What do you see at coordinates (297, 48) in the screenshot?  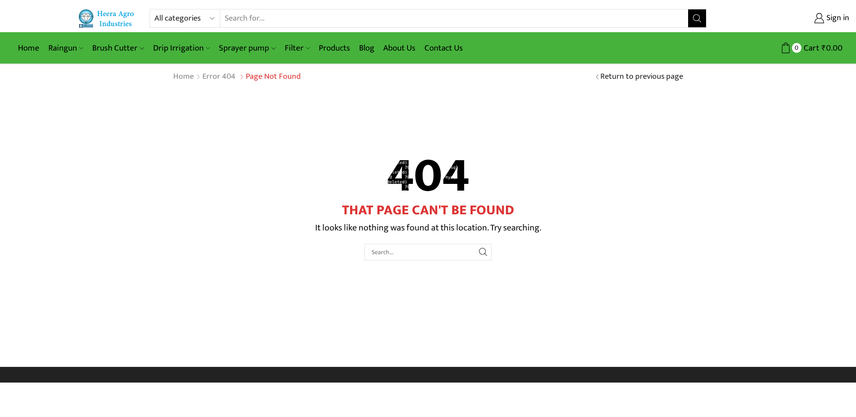 I see `a: Filter` at bounding box center [297, 48].